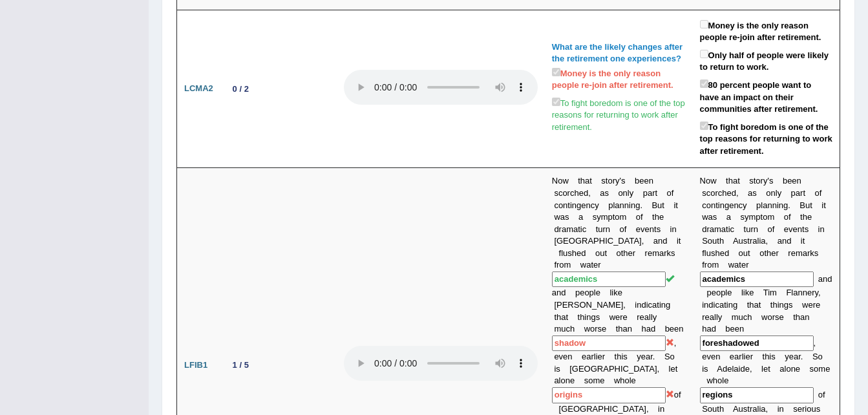  I want to click on input: To fight boredom is one of the top reasons for returning to work after retirement., so click(556, 101).